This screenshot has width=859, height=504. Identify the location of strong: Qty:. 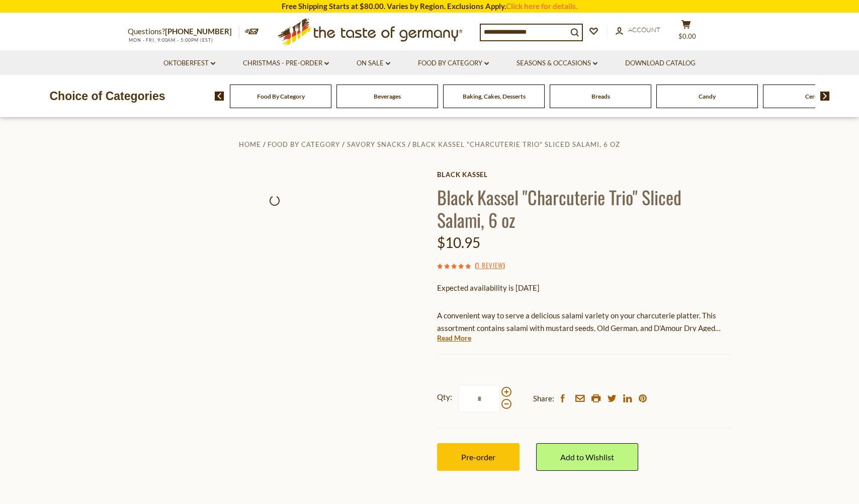
(445, 397).